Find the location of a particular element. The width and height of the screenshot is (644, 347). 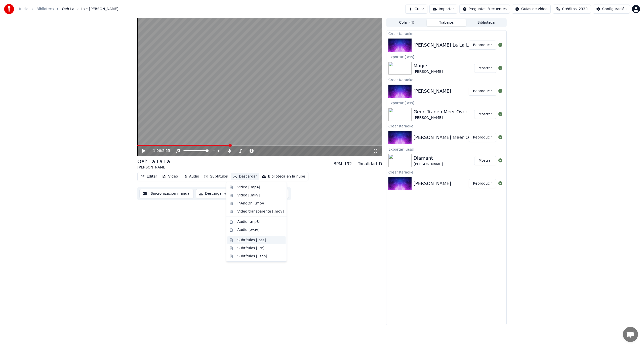

button: Descargar is located at coordinates (245, 177).